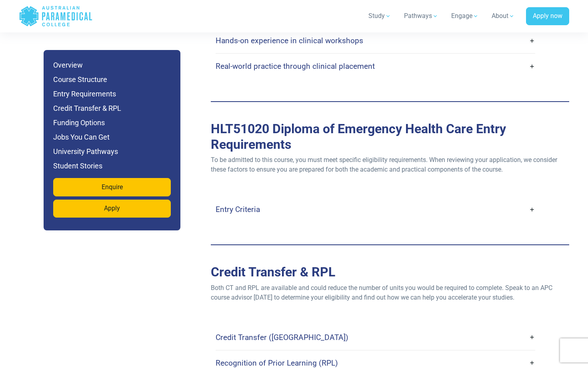 The height and width of the screenshot is (368, 588). I want to click on p: To be admitted to this course, you must meet specific eligibility requirements. When reviewing yo..., so click(390, 165).